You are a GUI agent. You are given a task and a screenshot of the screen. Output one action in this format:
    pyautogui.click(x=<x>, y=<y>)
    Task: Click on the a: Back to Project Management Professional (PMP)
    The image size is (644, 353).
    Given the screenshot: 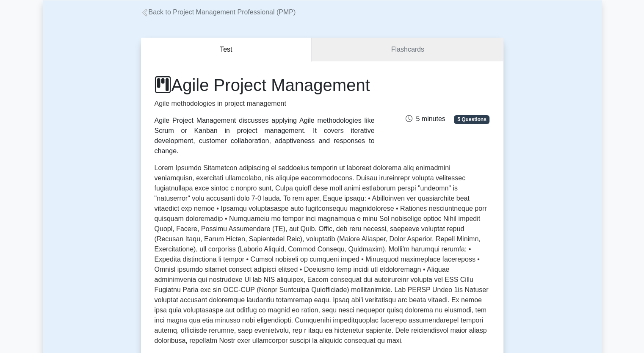 What is the action you would take?
    pyautogui.click(x=219, y=12)
    